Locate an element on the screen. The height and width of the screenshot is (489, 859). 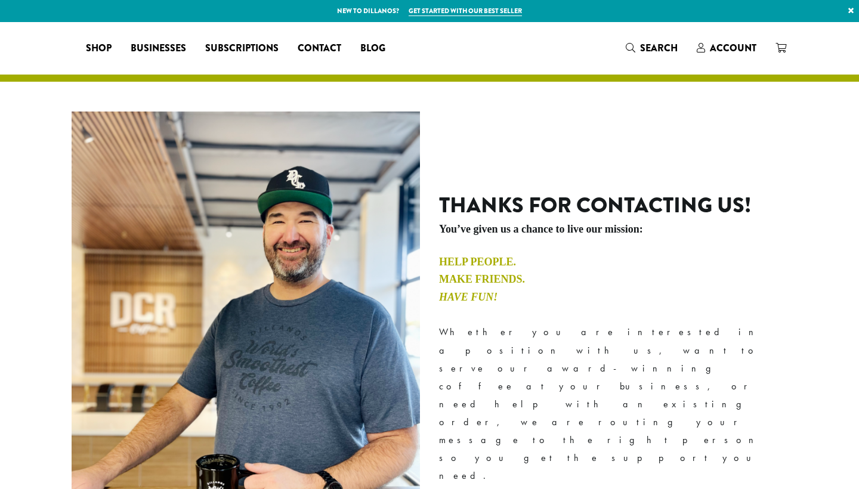
span: Subscriptions is located at coordinates (242, 48).